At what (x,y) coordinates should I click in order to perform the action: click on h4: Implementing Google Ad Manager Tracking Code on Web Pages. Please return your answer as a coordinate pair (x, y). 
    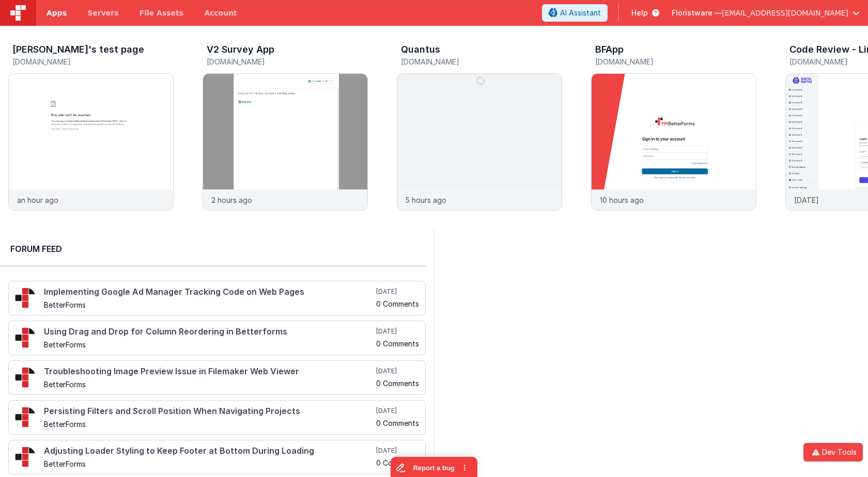
    Looking at the image, I should click on (209, 293).